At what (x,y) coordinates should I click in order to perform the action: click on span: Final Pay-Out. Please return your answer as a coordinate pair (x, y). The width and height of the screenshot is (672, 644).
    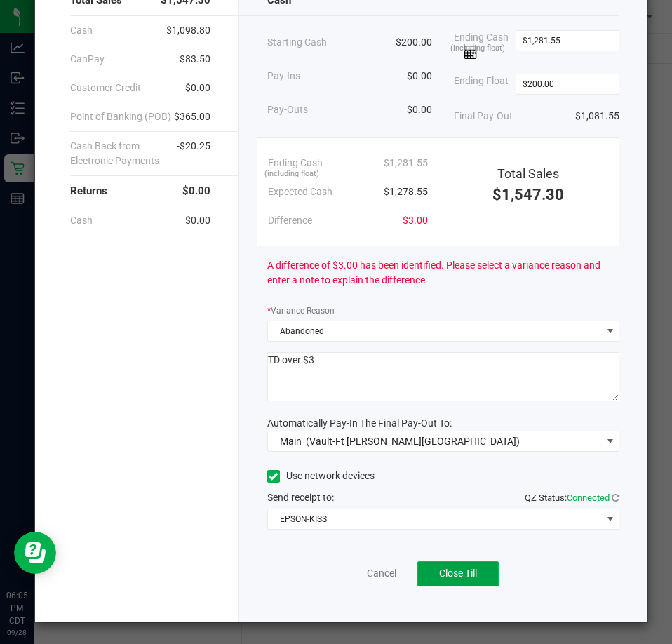
    Looking at the image, I should click on (484, 116).